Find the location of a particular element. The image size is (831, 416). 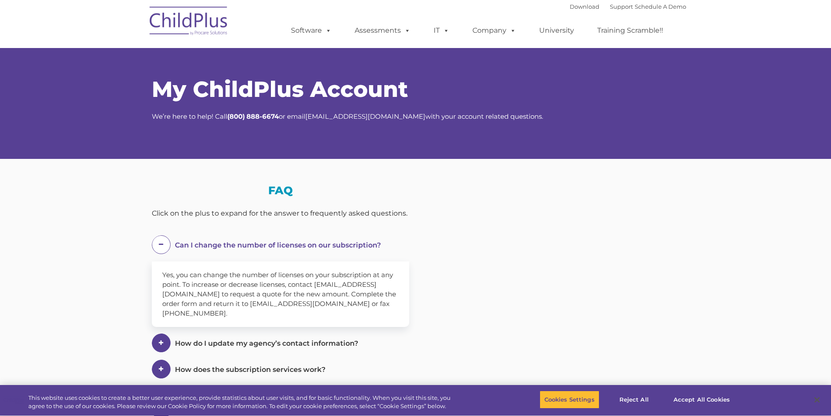

span: Can I change the number of licenses on our subscription? is located at coordinates (278, 245).